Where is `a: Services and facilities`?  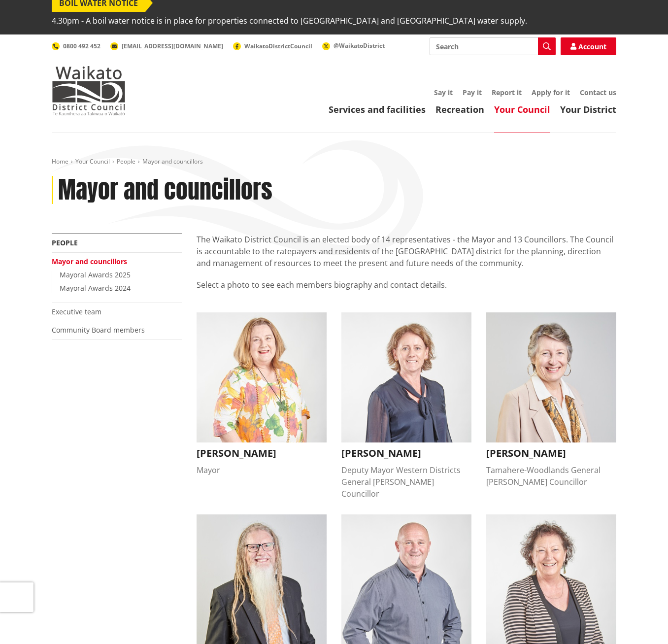
a: Services and facilities is located at coordinates (377, 110).